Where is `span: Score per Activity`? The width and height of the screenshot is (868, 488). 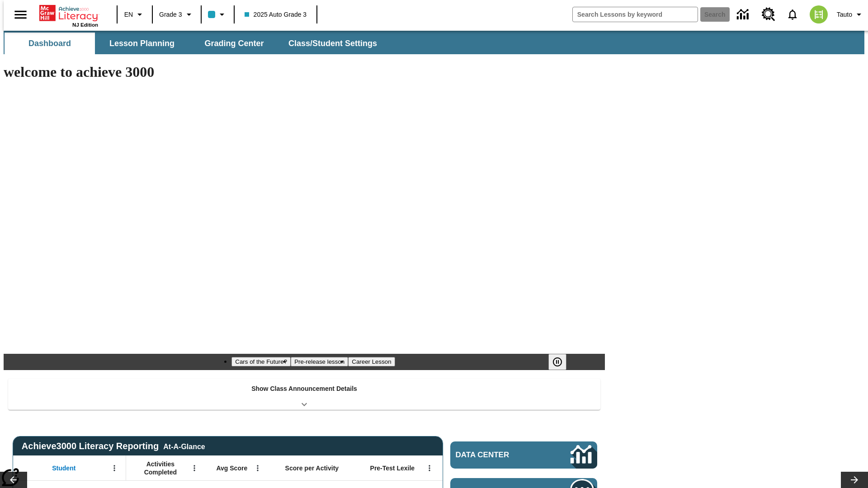 span: Score per Activity is located at coordinates (312, 468).